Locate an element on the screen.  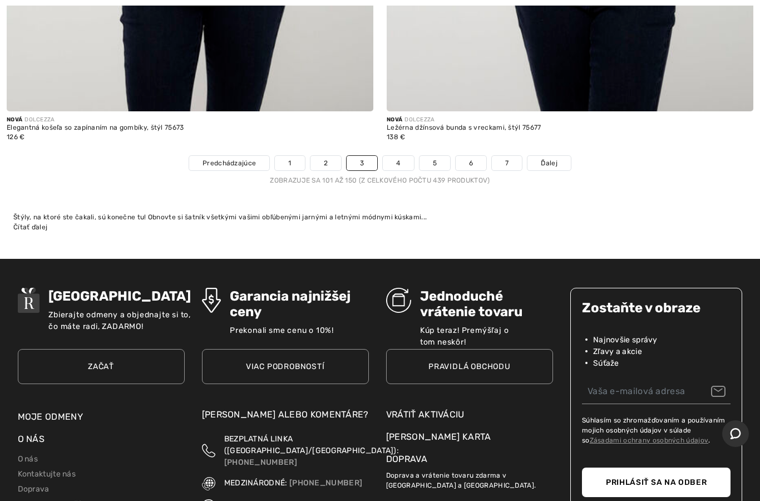
a: 2 is located at coordinates (325, 163).